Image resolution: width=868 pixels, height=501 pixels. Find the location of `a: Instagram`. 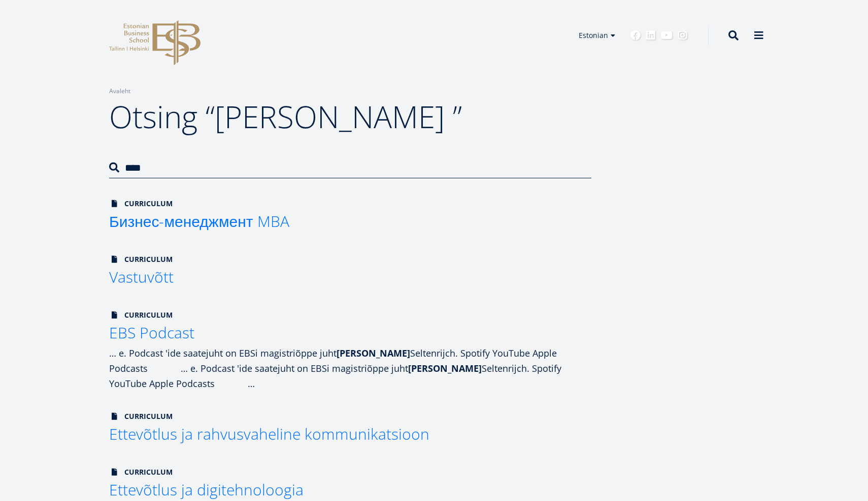

a: Instagram is located at coordinates (682, 36).